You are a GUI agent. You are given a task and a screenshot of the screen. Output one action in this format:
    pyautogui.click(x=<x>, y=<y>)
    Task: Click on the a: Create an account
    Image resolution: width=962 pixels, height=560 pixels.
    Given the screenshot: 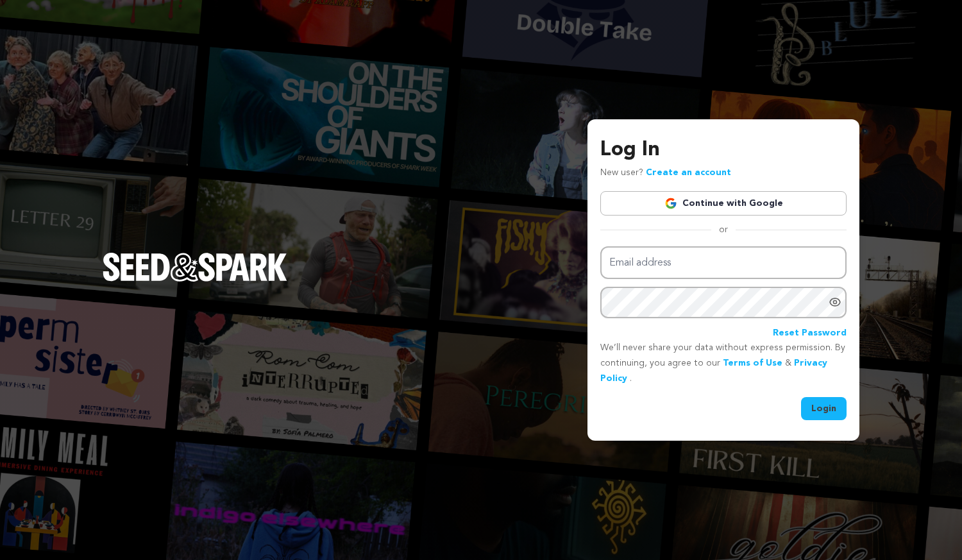 What is the action you would take?
    pyautogui.click(x=688, y=173)
    